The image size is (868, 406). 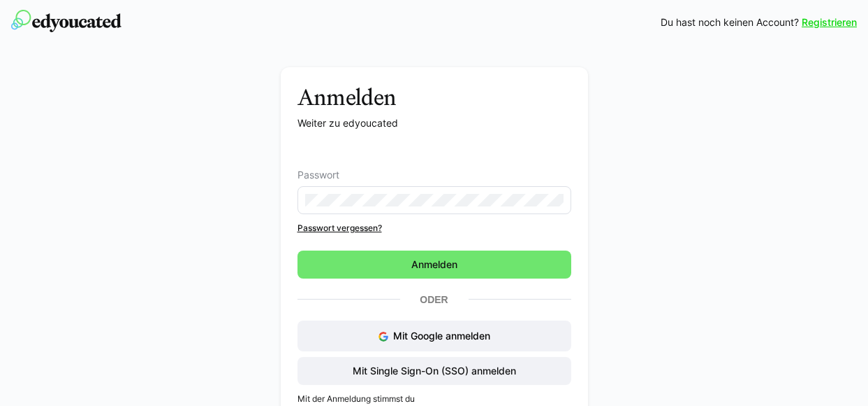 What do you see at coordinates (434, 300) in the screenshot?
I see `p: Oder` at bounding box center [434, 300].